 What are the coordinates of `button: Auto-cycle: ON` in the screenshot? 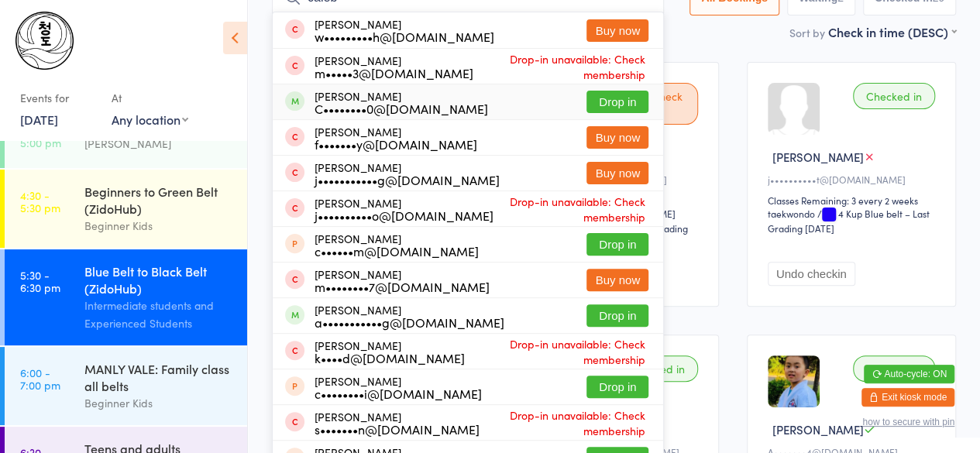 It's located at (908, 374).